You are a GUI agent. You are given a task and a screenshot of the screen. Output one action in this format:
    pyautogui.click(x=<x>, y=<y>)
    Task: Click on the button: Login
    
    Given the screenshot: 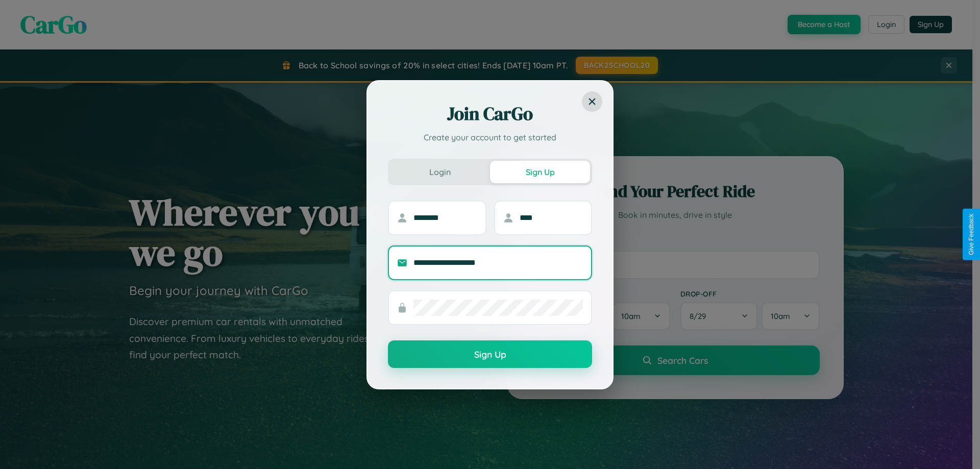 What is the action you would take?
    pyautogui.click(x=440, y=172)
    